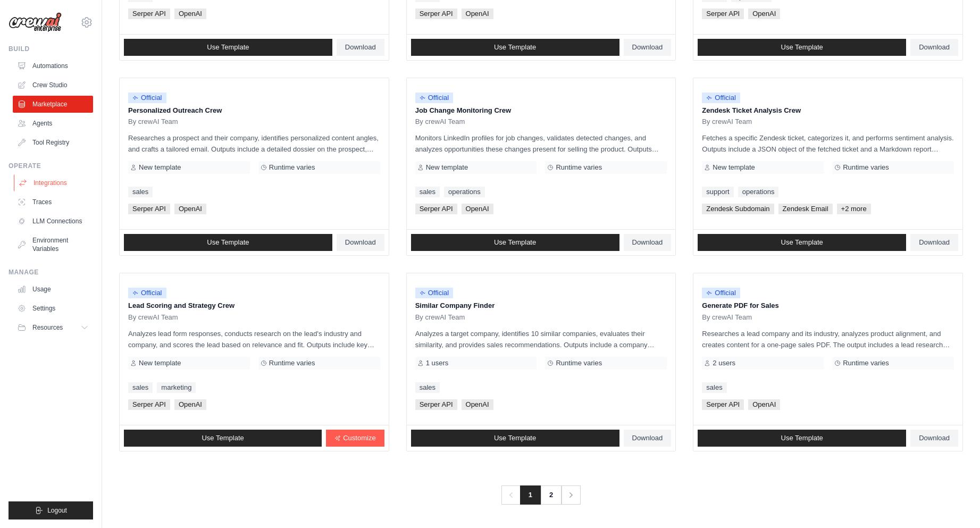 This screenshot has width=980, height=528. Describe the element at coordinates (53, 123) in the screenshot. I see `a: Agents` at that location.